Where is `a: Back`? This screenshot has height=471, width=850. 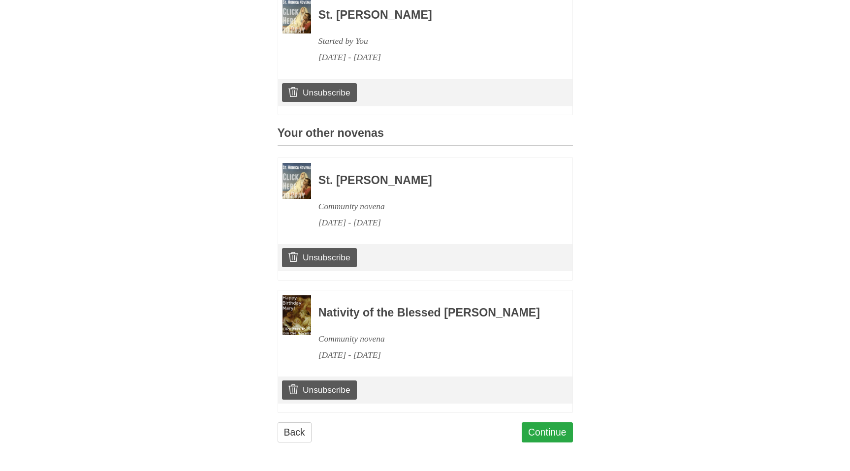 a: Back is located at coordinates (294, 432).